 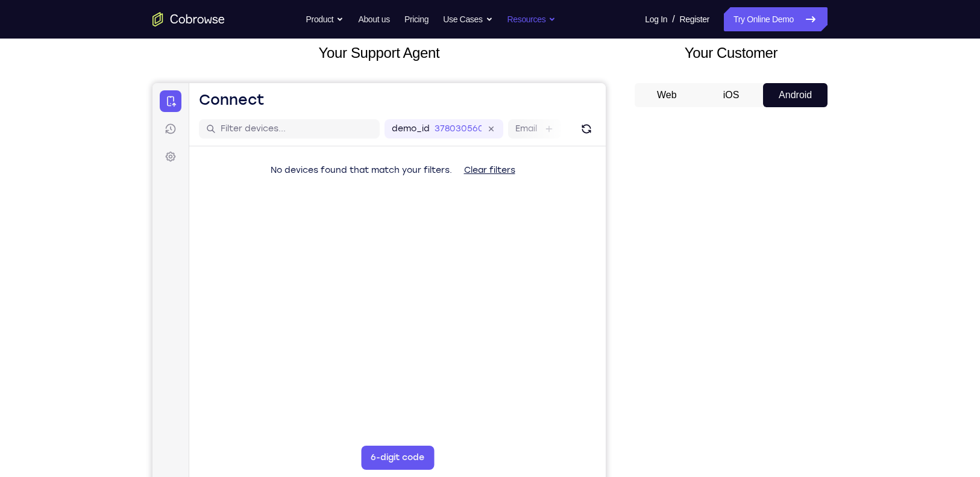 What do you see at coordinates (531, 19) in the screenshot?
I see `button: Resources` at bounding box center [531, 19].